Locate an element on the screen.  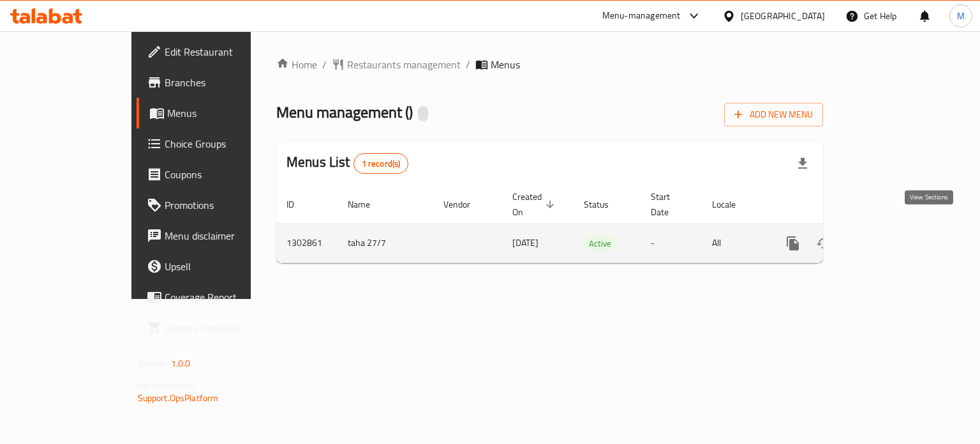
th: Actions is located at coordinates (839, 205).